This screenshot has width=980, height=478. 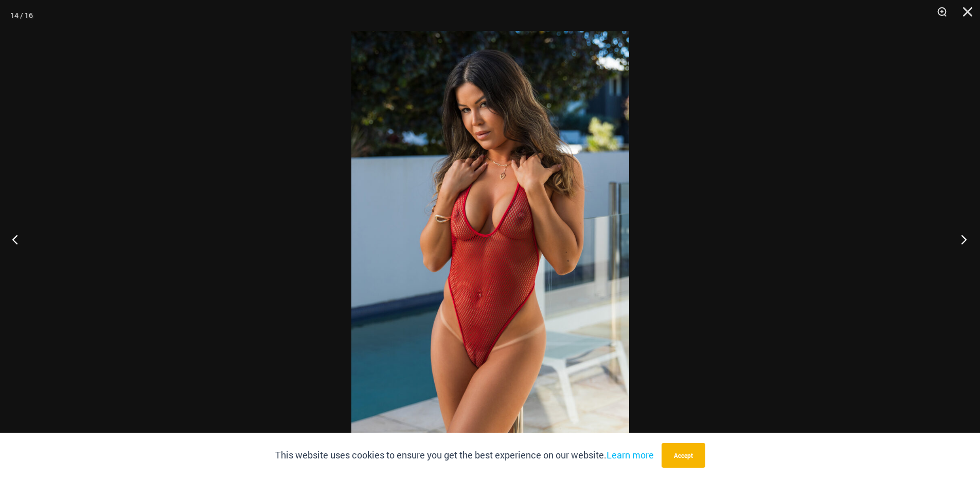 I want to click on div: 14 / 16, so click(x=22, y=16).